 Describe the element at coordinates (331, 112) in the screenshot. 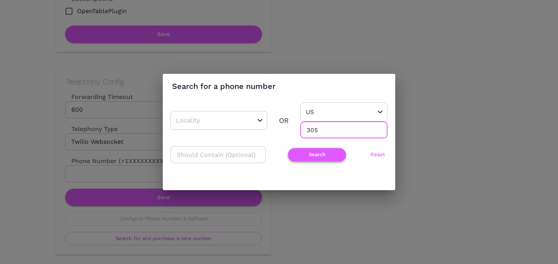

I see `input: Country` at that location.